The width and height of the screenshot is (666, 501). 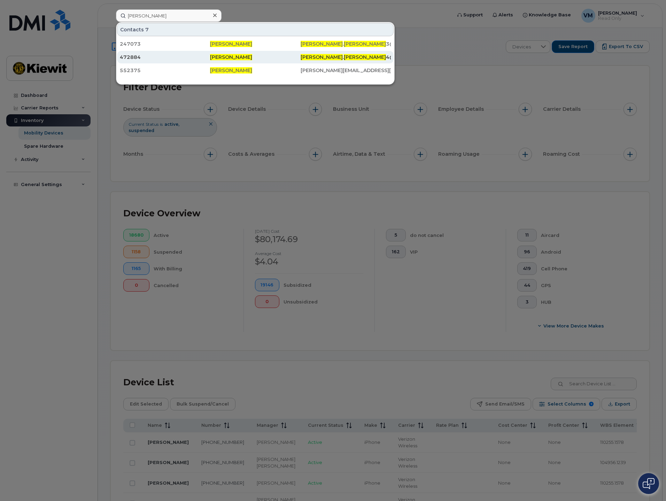 What do you see at coordinates (165, 70) in the screenshot?
I see `div: 552375` at bounding box center [165, 70].